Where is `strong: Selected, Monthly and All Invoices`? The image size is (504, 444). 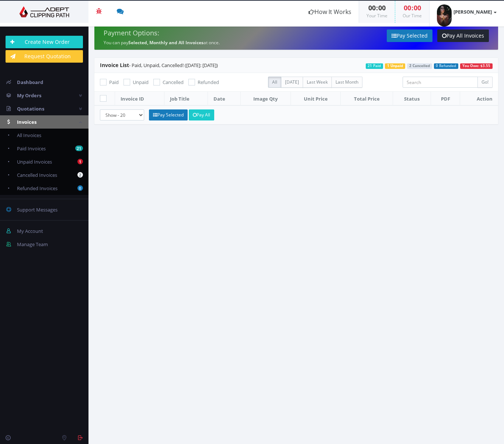
strong: Selected, Monthly and All Invoices is located at coordinates (166, 43).